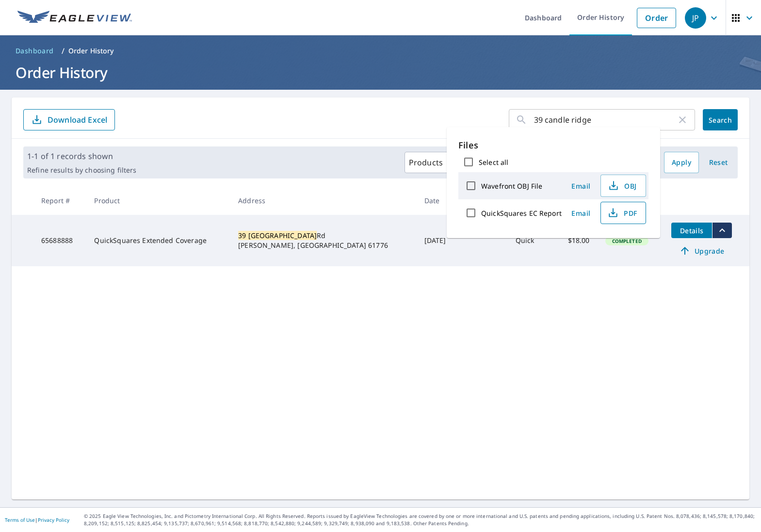 Image resolution: width=761 pixels, height=532 pixels. Describe the element at coordinates (576, 241) in the screenshot. I see `td: $18.00` at that location.